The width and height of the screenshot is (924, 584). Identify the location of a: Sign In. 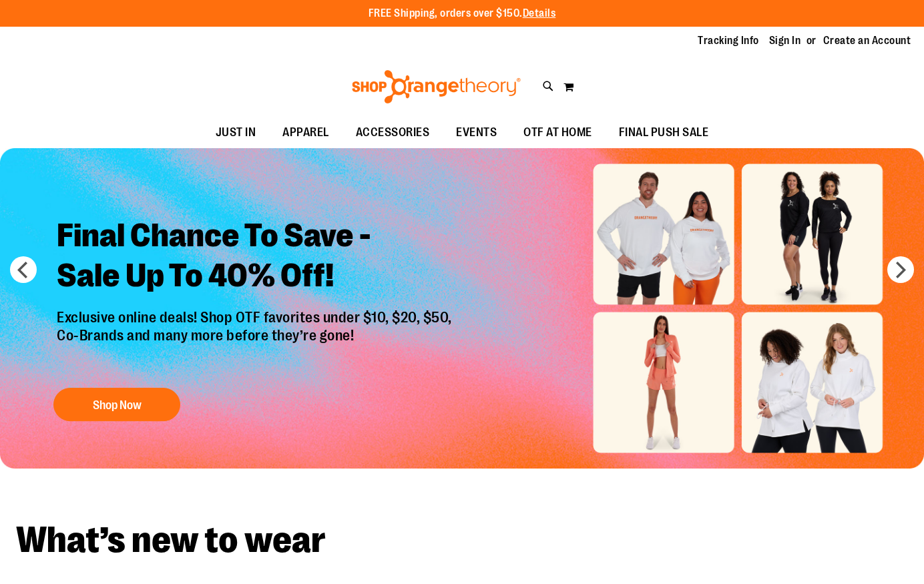
(785, 41).